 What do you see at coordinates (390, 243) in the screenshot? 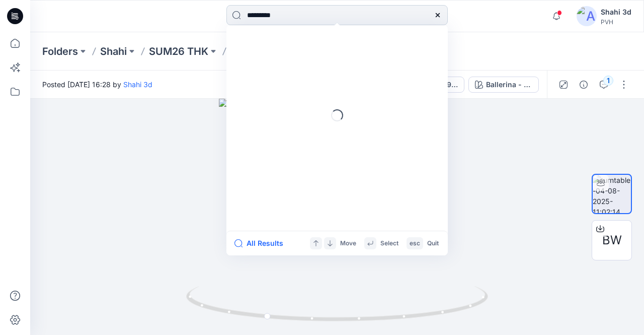
I see `p: Select` at bounding box center [390, 243].